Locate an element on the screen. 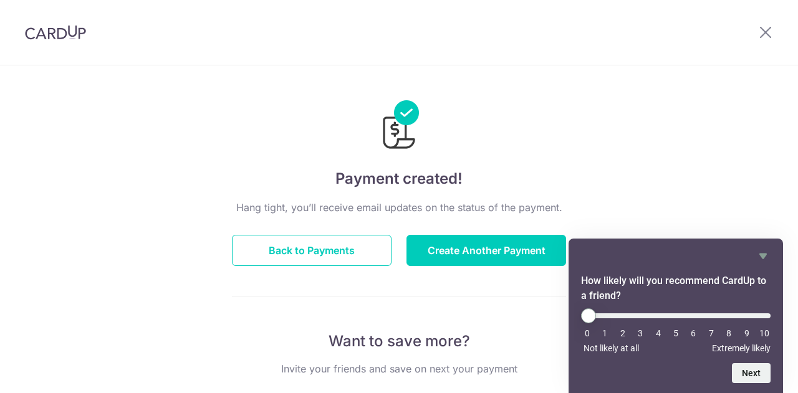 The width and height of the screenshot is (798, 393). li: 1 is located at coordinates (604, 333).